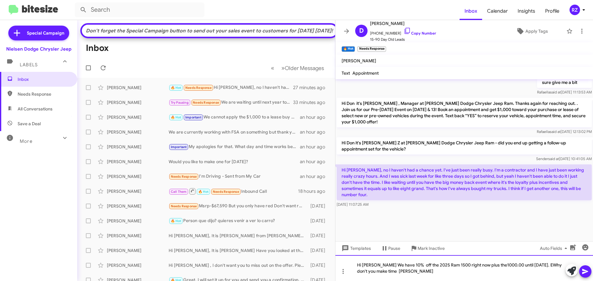 The image size is (593, 281). I want to click on small: 🔥 Hot, so click(348, 49).